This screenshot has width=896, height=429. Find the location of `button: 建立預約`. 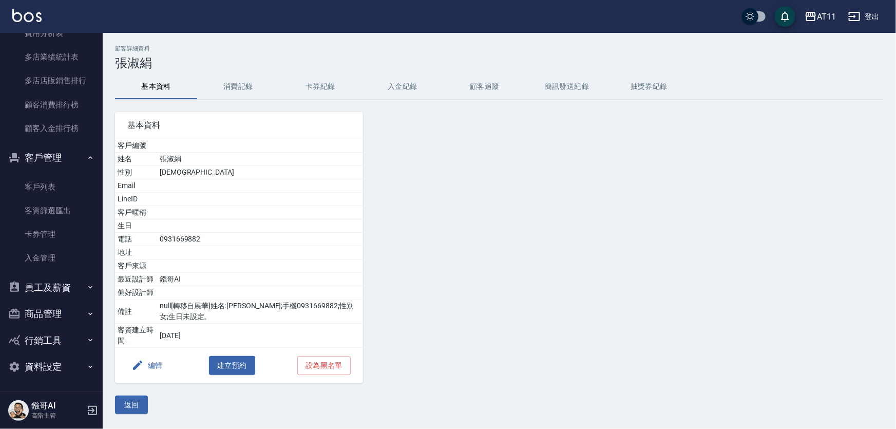

button: 建立預約 is located at coordinates (232, 365).